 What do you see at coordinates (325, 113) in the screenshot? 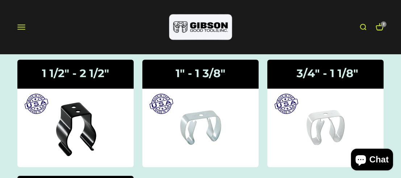
I see `img: Gripper Clips | 3/4" - 1 1/8"` at bounding box center [325, 113].